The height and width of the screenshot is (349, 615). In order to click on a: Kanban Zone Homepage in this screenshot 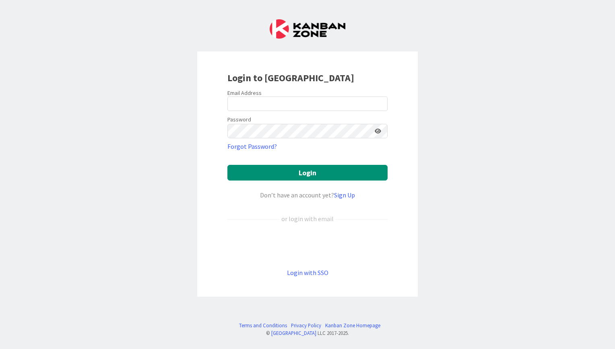, I will do `click(352, 325)`.